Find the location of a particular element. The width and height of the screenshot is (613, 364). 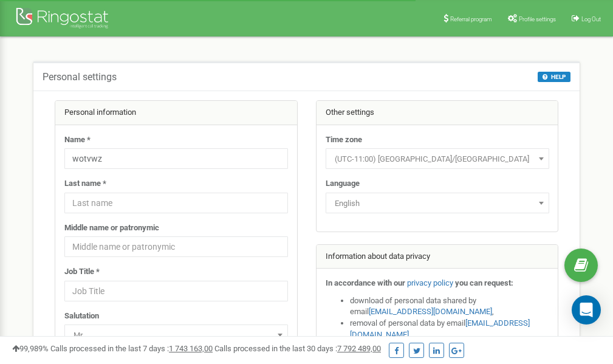

div: Information about data privacy is located at coordinates (437, 257).